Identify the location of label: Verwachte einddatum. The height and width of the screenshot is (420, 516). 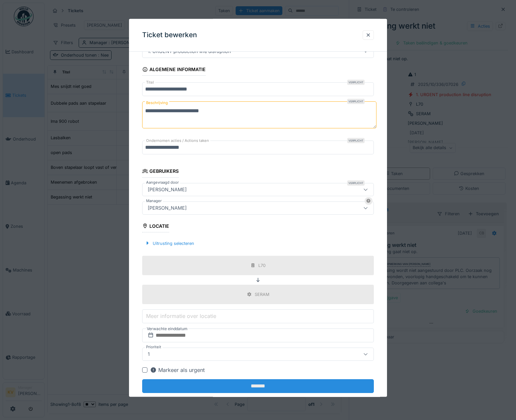
(167, 329).